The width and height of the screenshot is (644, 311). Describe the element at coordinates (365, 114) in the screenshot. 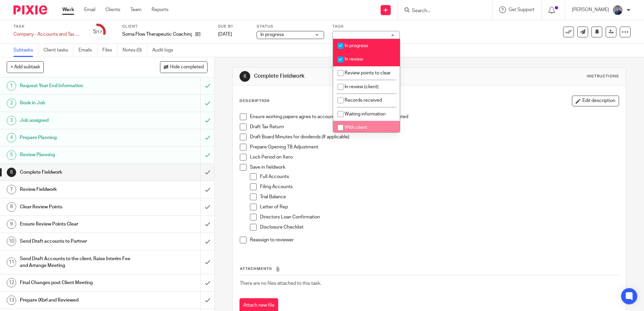

I see `span: Waiting information` at that location.